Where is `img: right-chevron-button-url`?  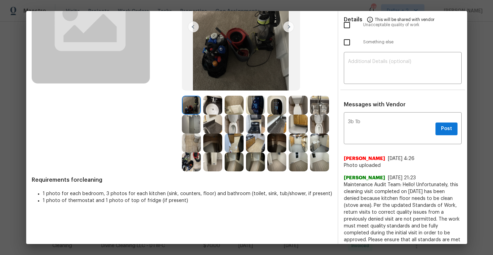 img: right-chevron-button-url is located at coordinates (288, 27).